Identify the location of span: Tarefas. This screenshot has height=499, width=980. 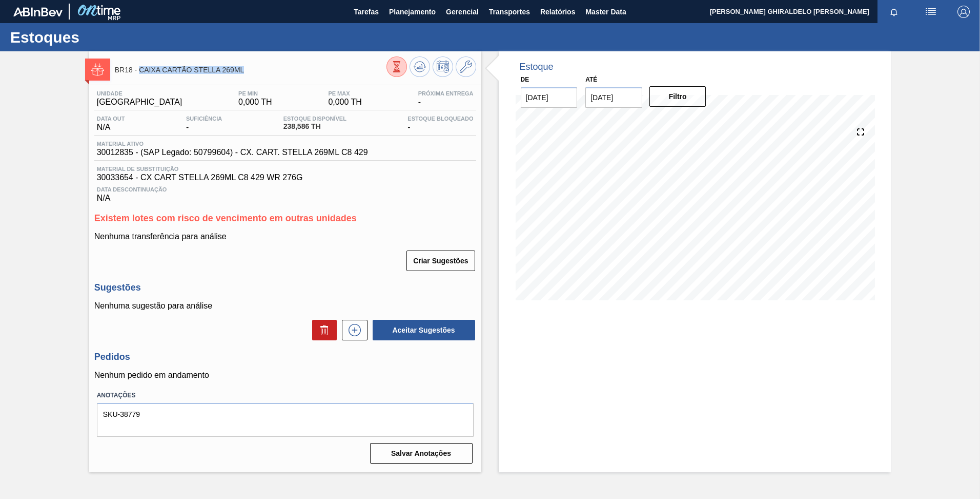
(366, 12).